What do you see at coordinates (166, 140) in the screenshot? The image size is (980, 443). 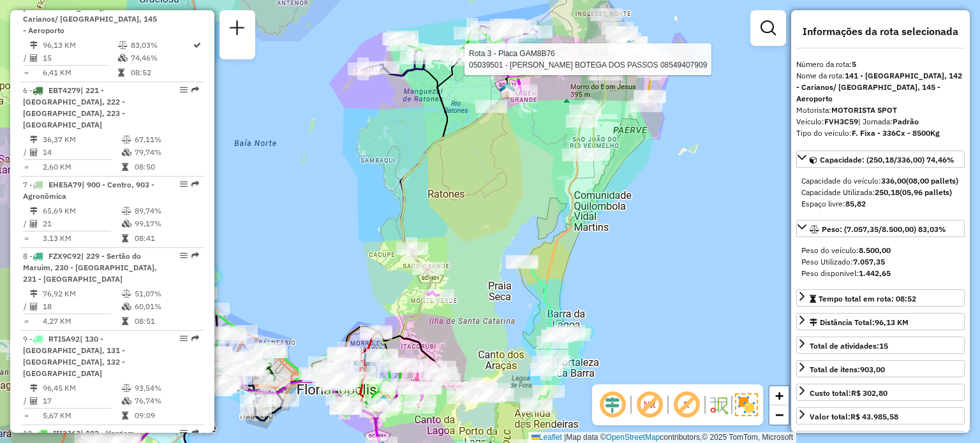 I see `td: 67,11%` at bounding box center [166, 140].